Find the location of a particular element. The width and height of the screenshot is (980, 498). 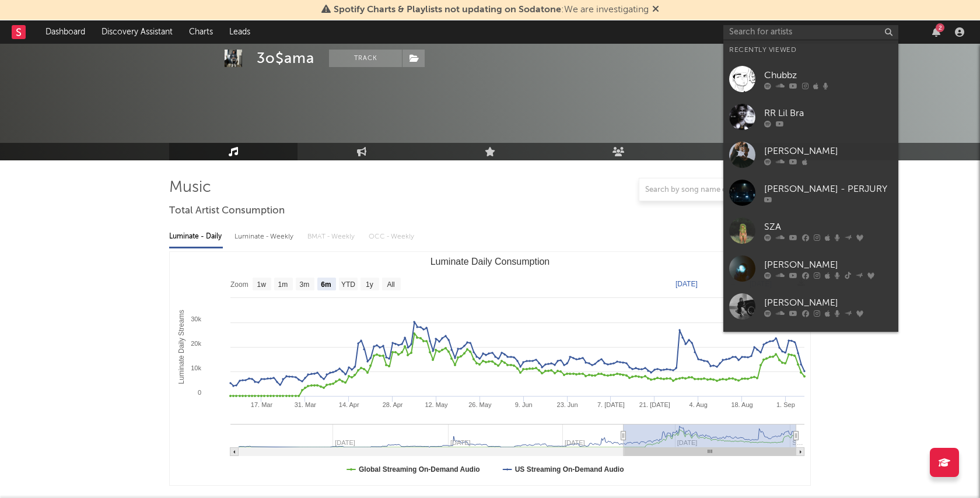

text: 31. Mar is located at coordinates (305, 405).